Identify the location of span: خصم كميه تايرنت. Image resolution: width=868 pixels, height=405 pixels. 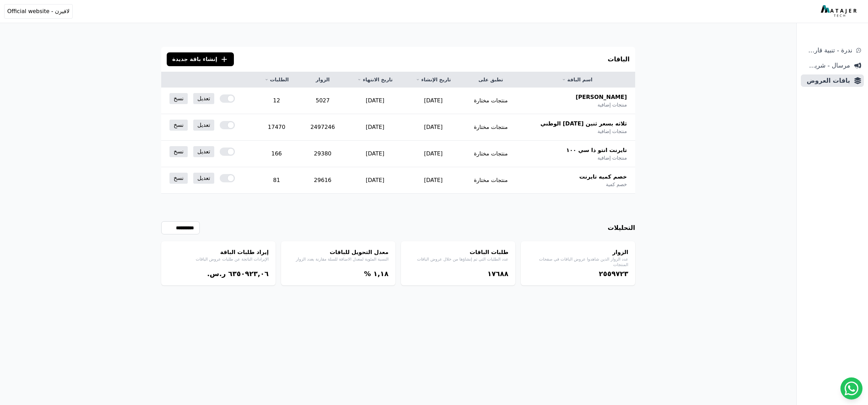
(603, 177).